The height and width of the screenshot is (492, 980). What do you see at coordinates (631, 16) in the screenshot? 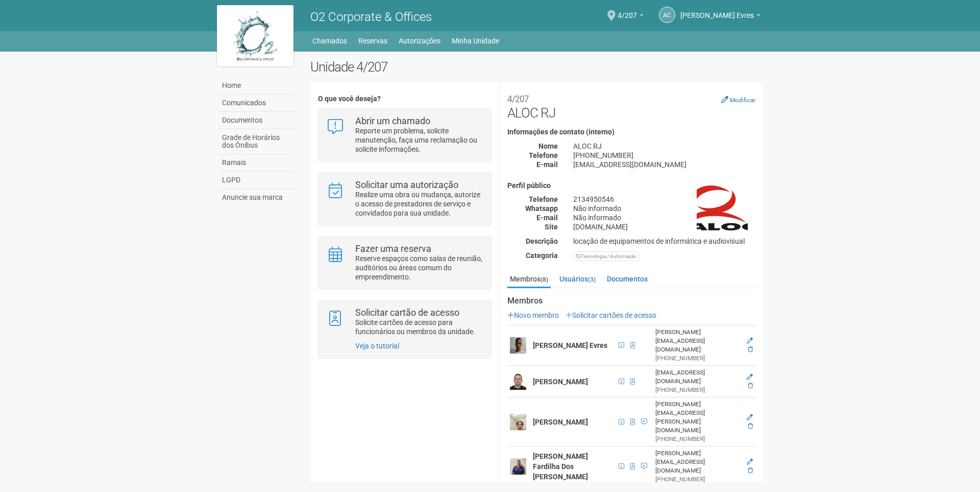
I see `a: 4/207` at bounding box center [631, 16].